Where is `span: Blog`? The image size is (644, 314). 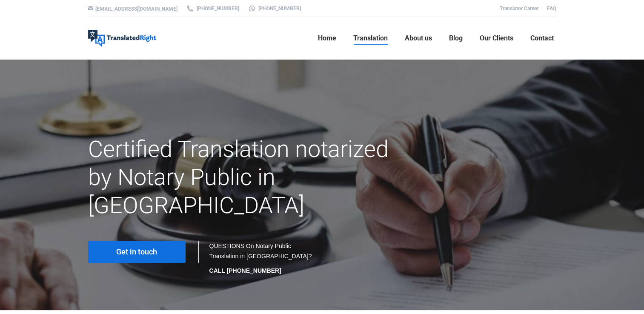
span: Blog is located at coordinates (456, 39).